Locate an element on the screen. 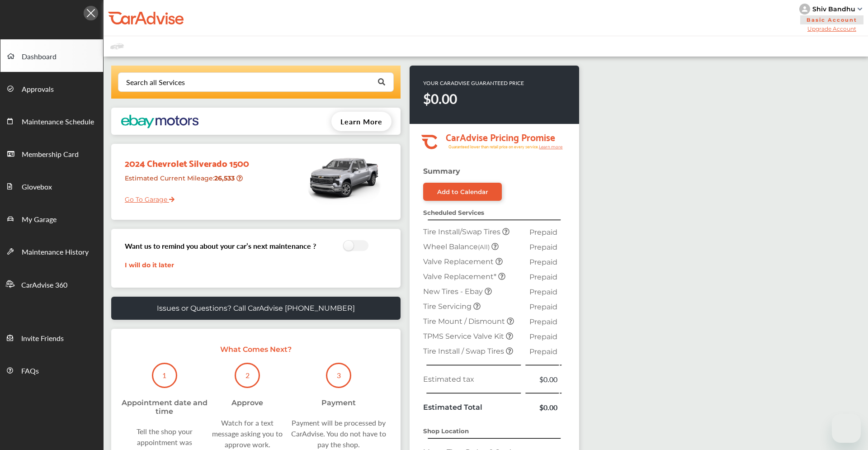 This screenshot has height=450, width=868. a: I will do it later is located at coordinates (149, 265).